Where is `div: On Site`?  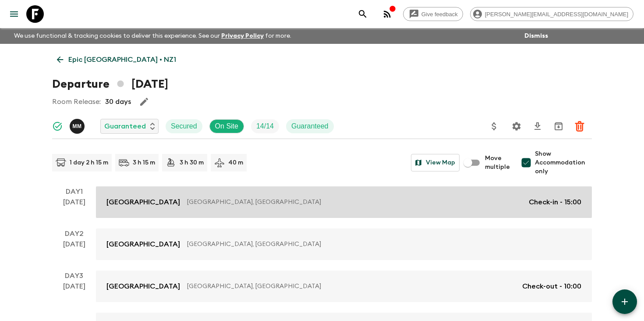 div: On Site is located at coordinates (226, 126).